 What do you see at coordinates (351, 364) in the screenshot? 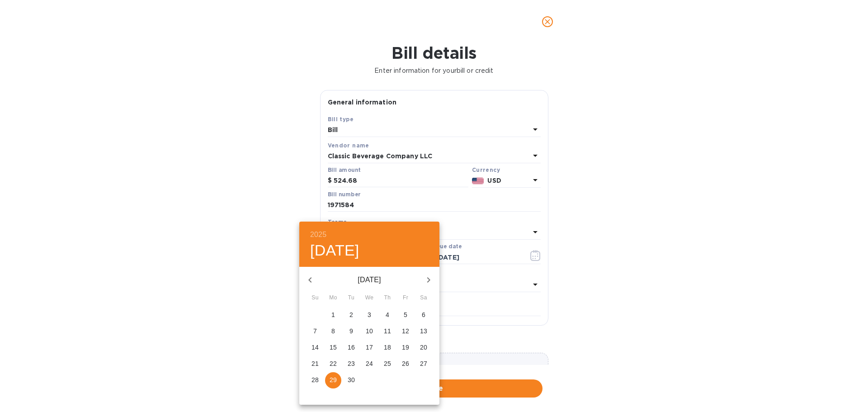
I see `button: 23` at bounding box center [351, 364].